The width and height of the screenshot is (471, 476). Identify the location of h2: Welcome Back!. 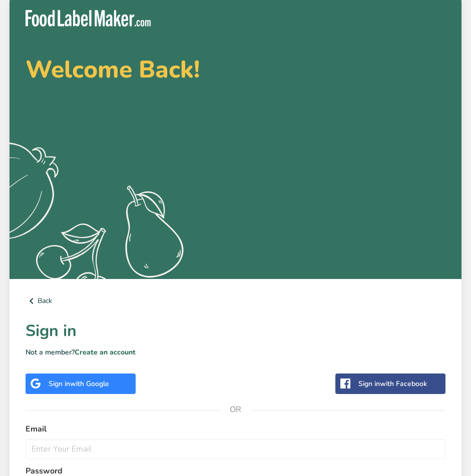
(235, 70).